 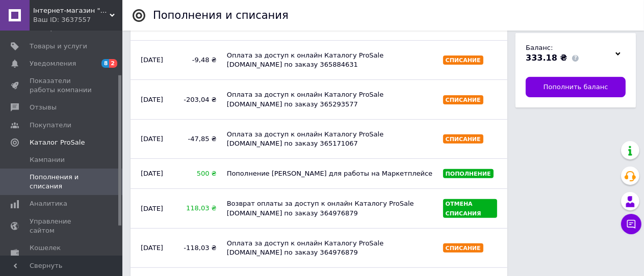 I want to click on span: Кампании, so click(x=47, y=160).